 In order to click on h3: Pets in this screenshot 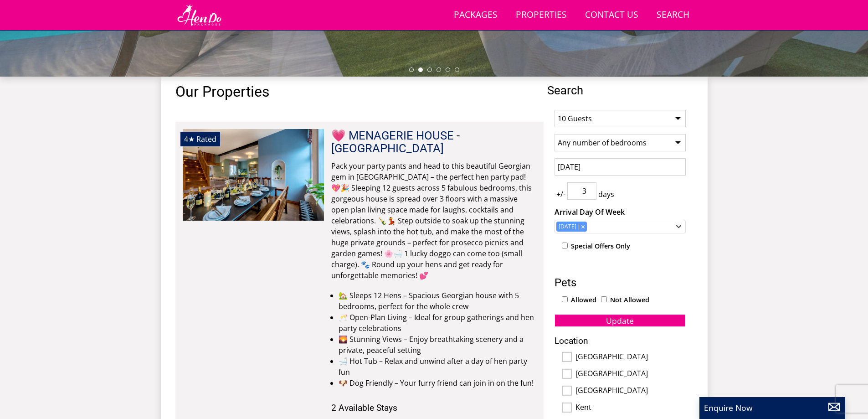, I will do `click(620, 283)`.